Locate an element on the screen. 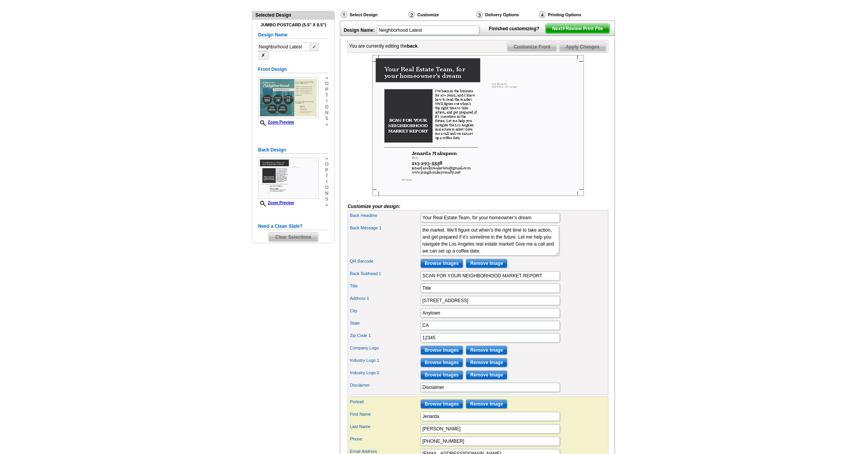 Image resolution: width=868 pixels, height=454 pixels. h5: Front Design is located at coordinates (293, 70).